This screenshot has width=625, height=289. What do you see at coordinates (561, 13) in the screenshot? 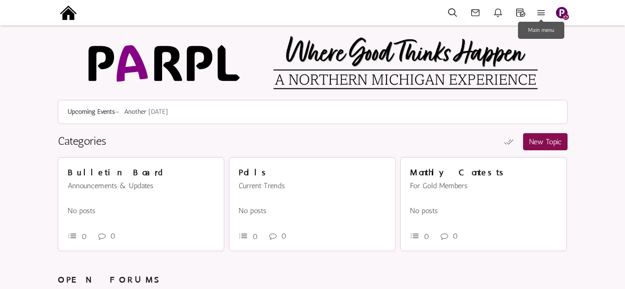
I see `img: Slide1.png` at bounding box center [561, 13].